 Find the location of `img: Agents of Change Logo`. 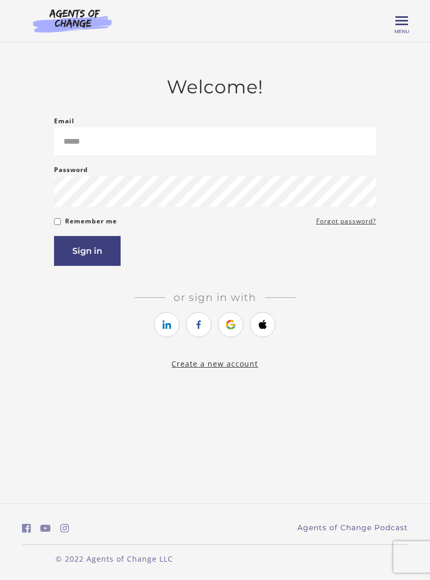

img: Agents of Change Logo is located at coordinates (72, 20).